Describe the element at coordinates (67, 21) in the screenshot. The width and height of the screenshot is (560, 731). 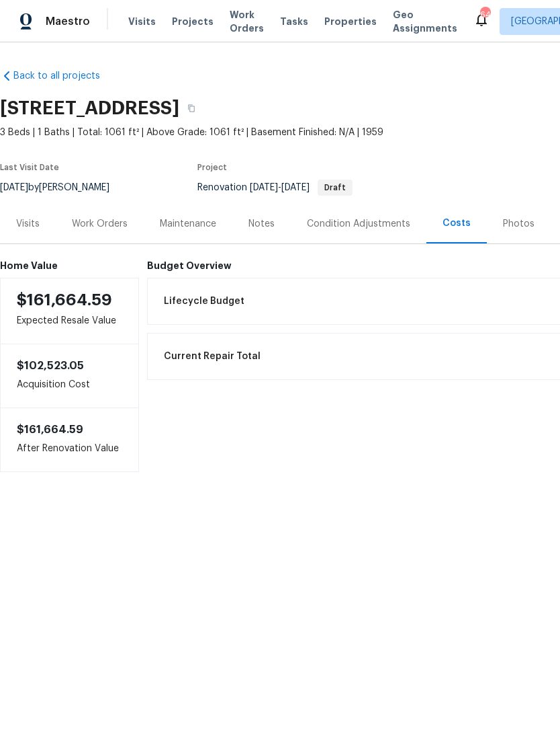
I see `span: Maestro` at that location.